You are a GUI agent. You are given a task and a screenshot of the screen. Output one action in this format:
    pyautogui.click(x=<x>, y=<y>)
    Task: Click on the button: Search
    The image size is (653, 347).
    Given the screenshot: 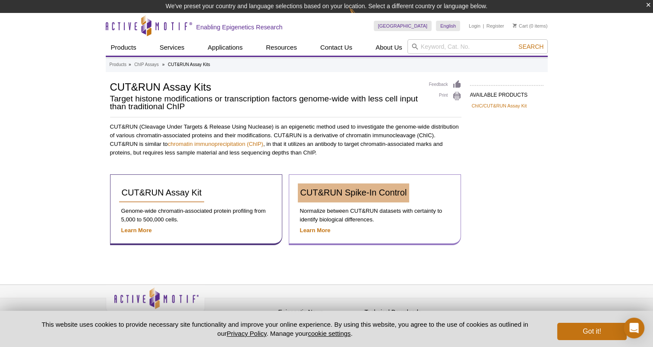 What is the action you would take?
    pyautogui.click(x=531, y=47)
    